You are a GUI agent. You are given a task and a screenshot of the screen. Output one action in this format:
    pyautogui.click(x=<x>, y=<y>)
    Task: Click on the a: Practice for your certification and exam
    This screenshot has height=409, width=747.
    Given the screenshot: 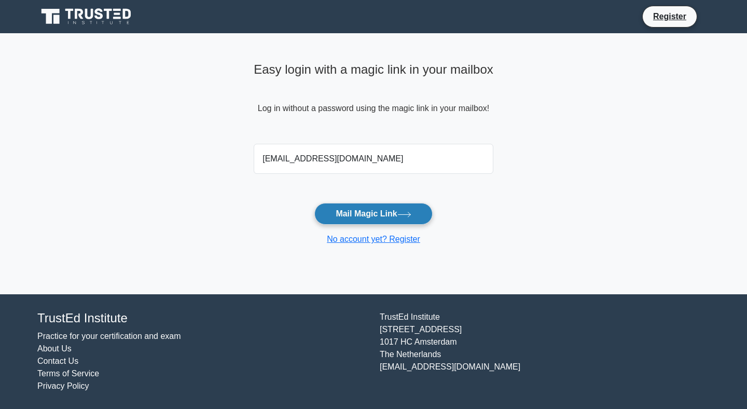 What is the action you would take?
    pyautogui.click(x=109, y=335)
    